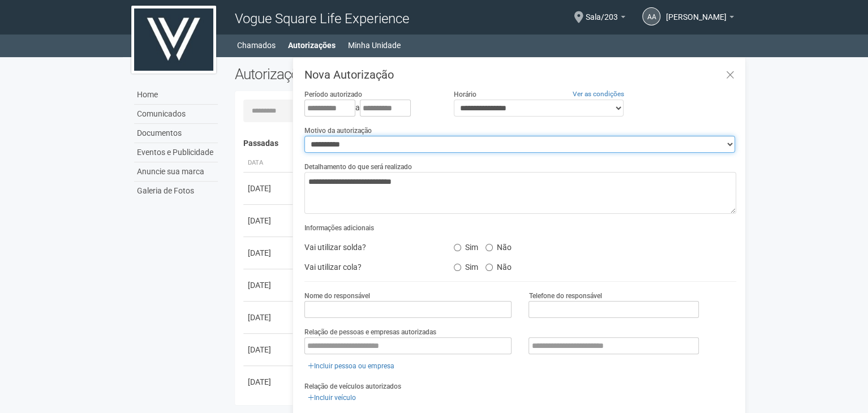 This screenshot has width=868, height=413. What do you see at coordinates (338, 227) in the screenshot?
I see `label: Informações adicionais` at bounding box center [338, 227].